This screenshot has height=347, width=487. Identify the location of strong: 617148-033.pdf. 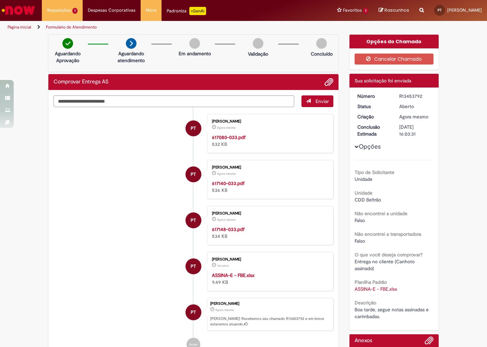
(228, 229).